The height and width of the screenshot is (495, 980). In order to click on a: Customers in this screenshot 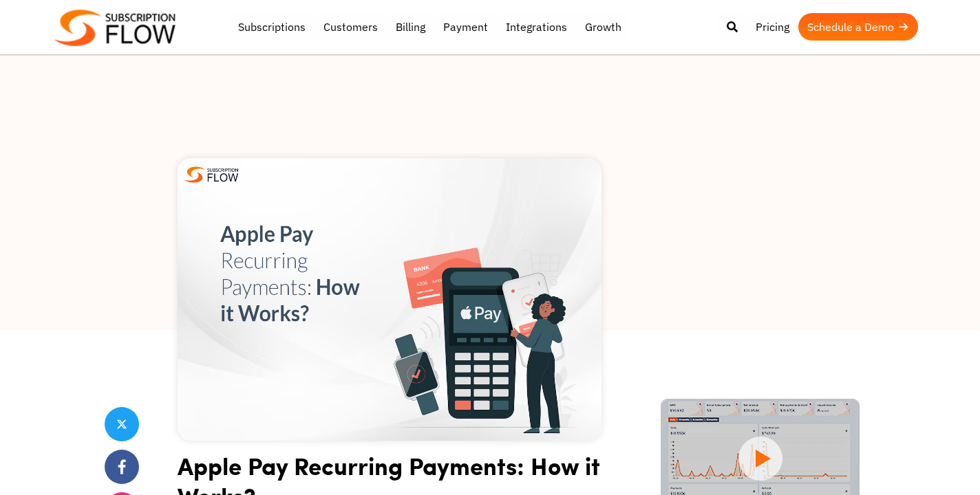, I will do `click(350, 27)`.